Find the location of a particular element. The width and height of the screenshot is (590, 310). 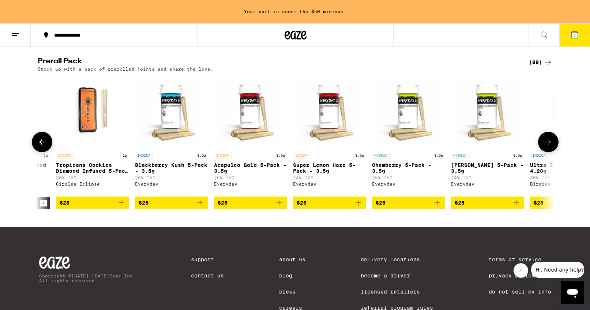

p: Chemberry 5-Pack - 3.5g is located at coordinates (408, 168).